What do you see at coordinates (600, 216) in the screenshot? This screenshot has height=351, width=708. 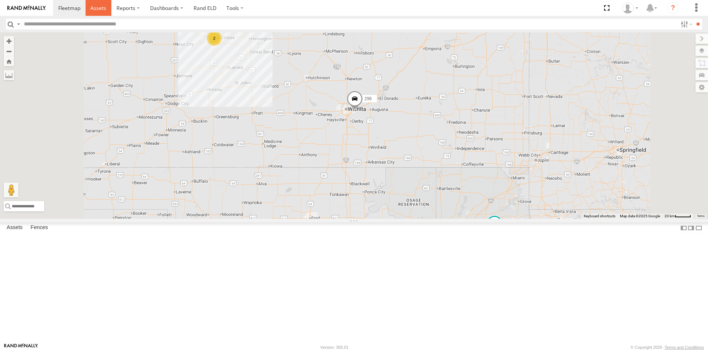 I see `button: Keyboard shortcuts` at bounding box center [600, 216].